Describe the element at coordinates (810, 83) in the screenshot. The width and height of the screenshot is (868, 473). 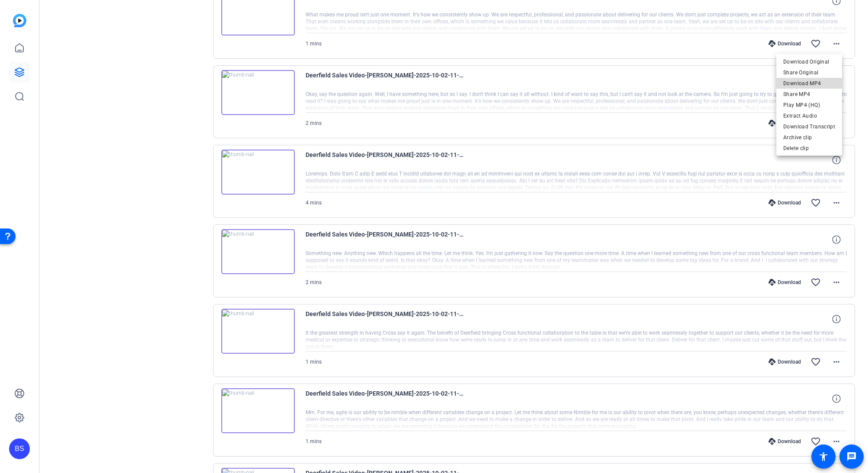
I see `span: Download MP4` at that location.